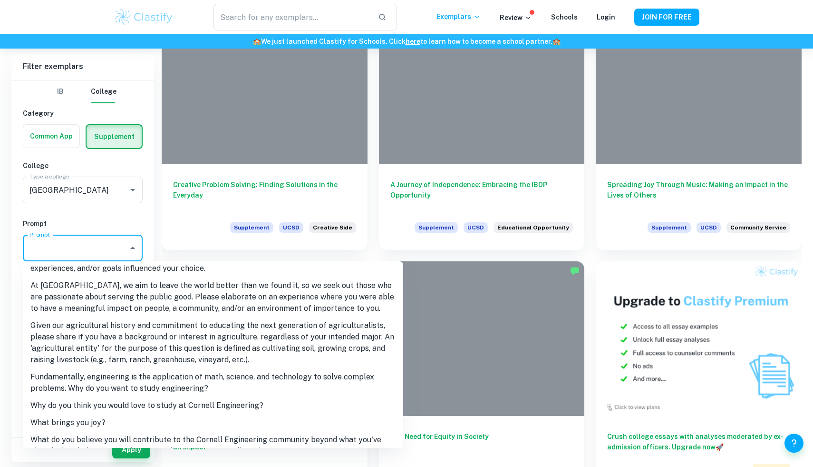  I want to click on span: Creative Side, so click(332, 227).